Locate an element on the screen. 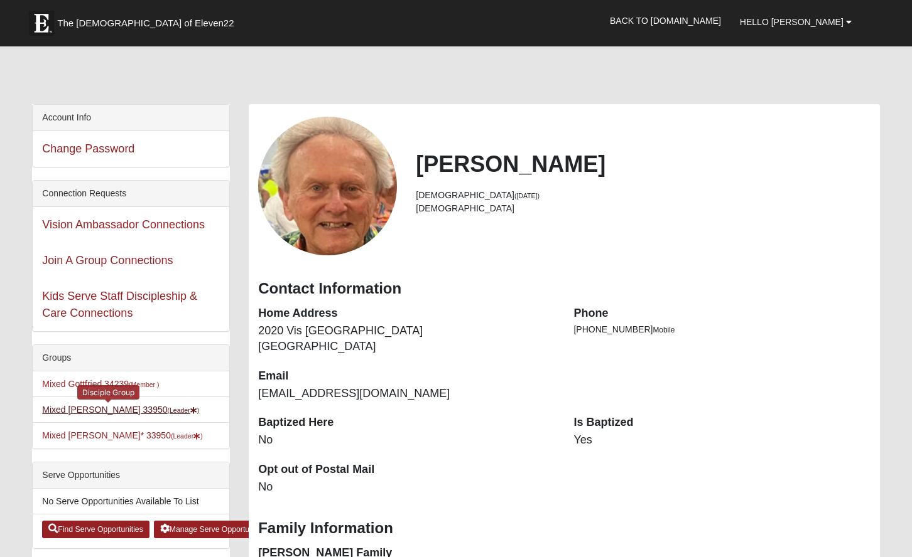  a: Mixed Gottfried 34239(Member ) is located at coordinates (100, 384).